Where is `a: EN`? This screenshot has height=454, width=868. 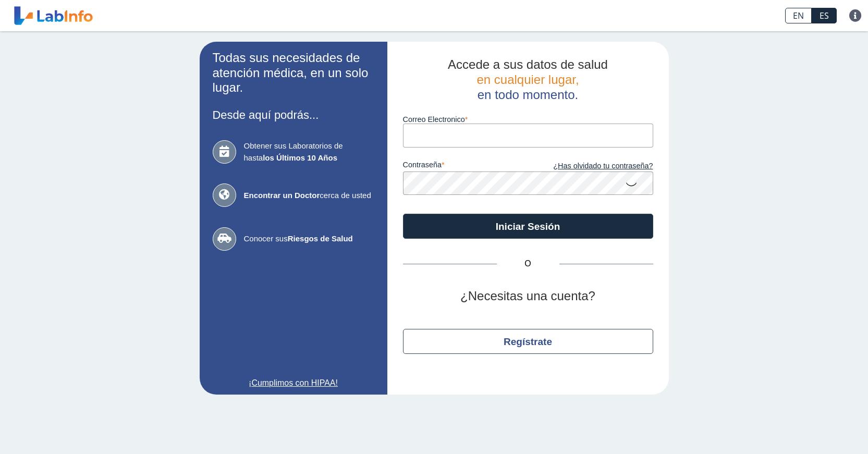 a: EN is located at coordinates (798, 16).